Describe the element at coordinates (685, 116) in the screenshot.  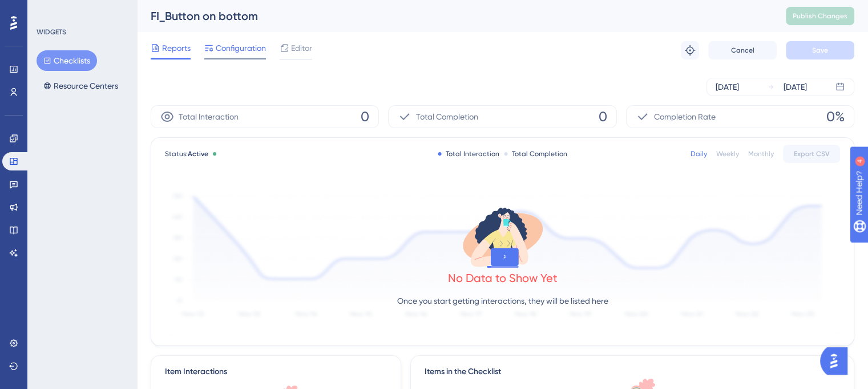
I see `span: Completion Rate` at that location.